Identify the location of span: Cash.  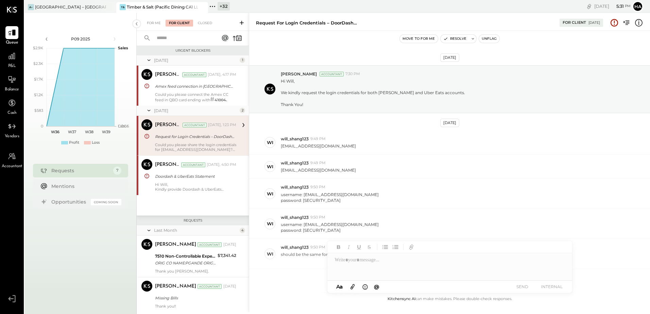
(12, 113).